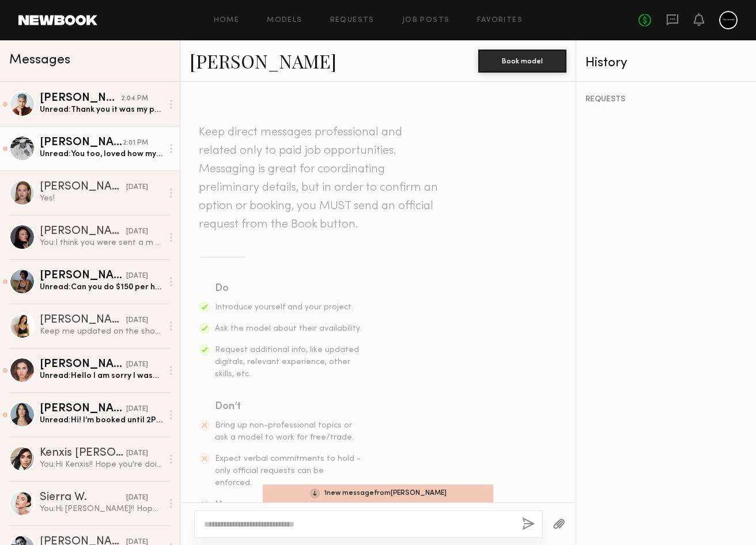 The height and width of the screenshot is (545, 756). Describe the element at coordinates (40, 60) in the screenshot. I see `span: Messages` at that location.